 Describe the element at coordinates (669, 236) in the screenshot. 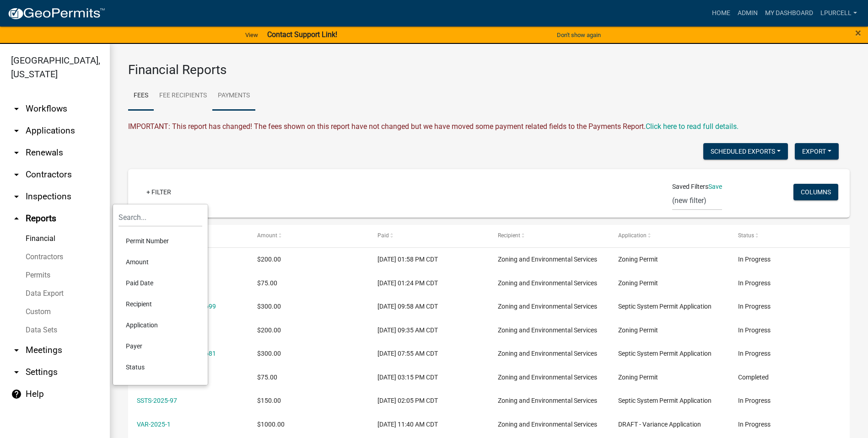

I see `datatable-header-cell: Application` at that location.